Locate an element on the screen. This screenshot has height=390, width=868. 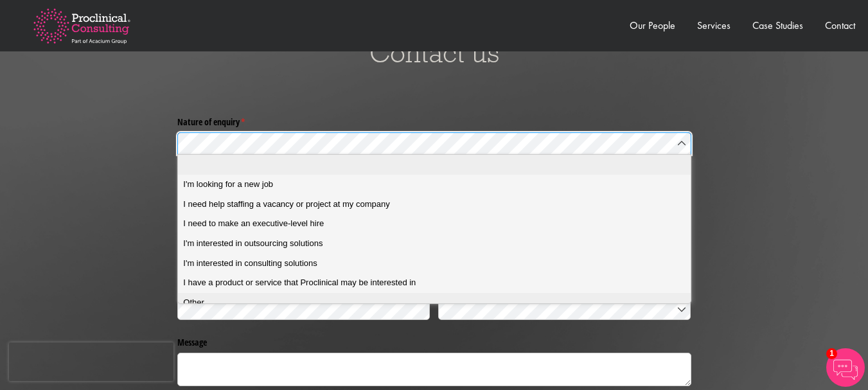
span: I'm looking for a new job is located at coordinates (228, 184).